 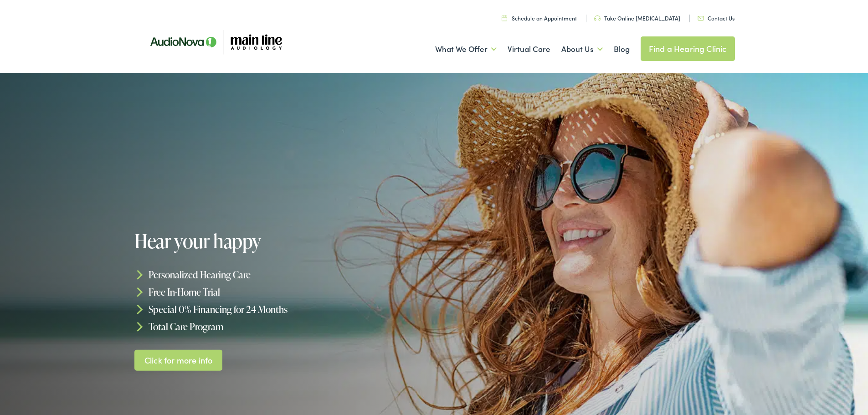 I want to click on h1: Hear your happy, so click(x=286, y=241).